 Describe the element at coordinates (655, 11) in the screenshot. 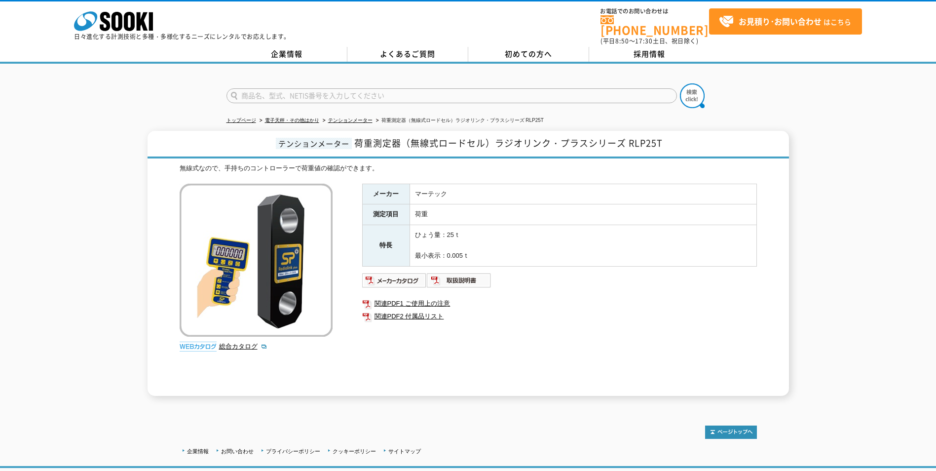

I see `span: お電話でのお問い合わせは` at that location.